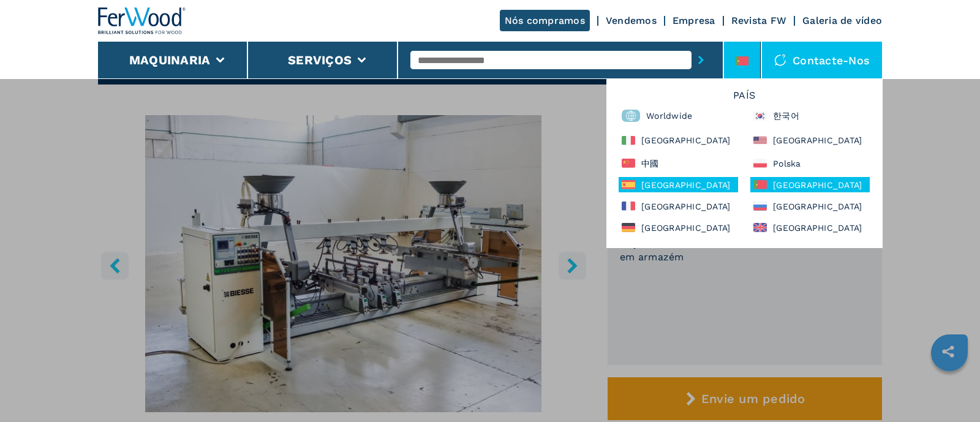 The width and height of the screenshot is (980, 422). I want to click on a: Vendemos, so click(631, 21).